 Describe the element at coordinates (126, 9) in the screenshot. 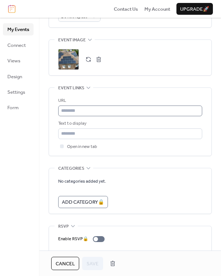

I see `span: Contact Us` at that location.